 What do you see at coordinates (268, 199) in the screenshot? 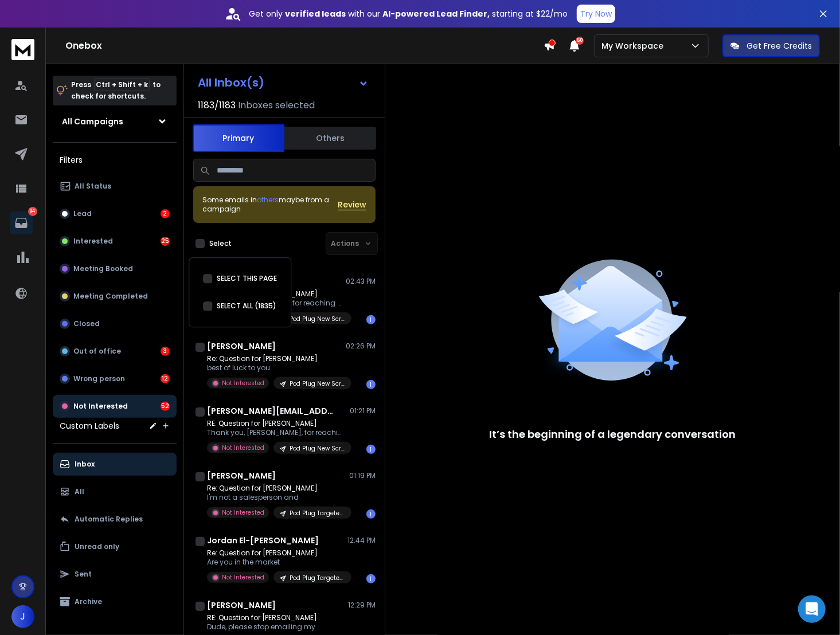
I see `span: others` at bounding box center [268, 199].